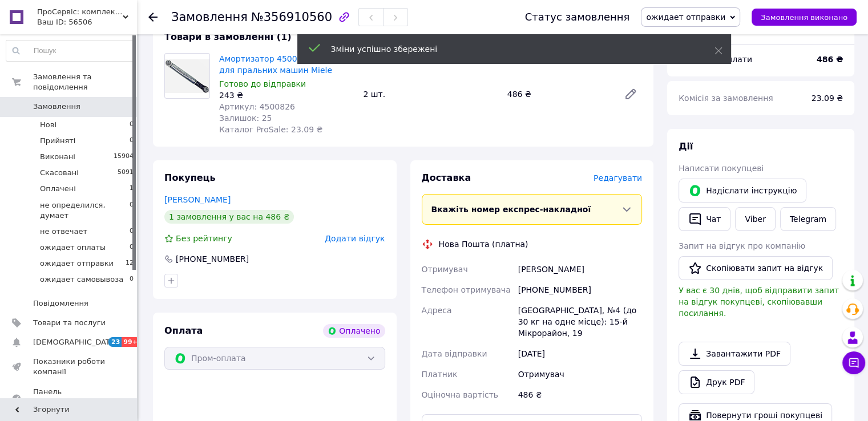 Image resolution: width=868 pixels, height=421 pixels. I want to click on button: Замовлення виконано, so click(804, 17).